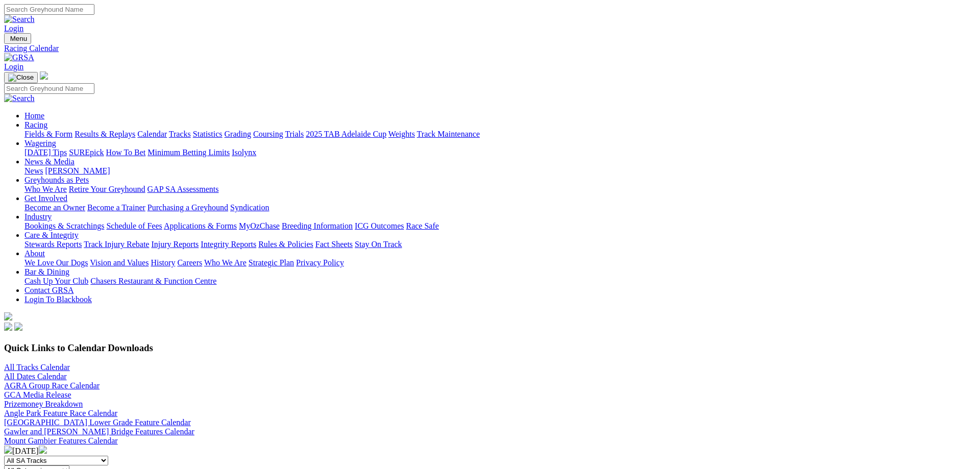 The image size is (980, 469). Describe the element at coordinates (38, 216) in the screenshot. I see `a: Industry` at that location.